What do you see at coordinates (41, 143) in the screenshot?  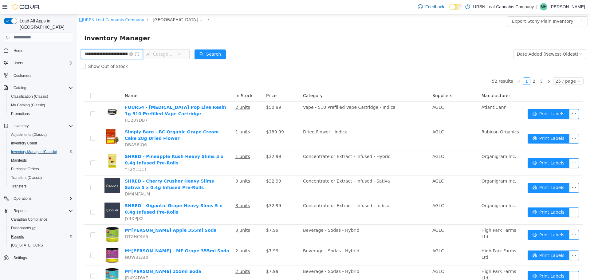 I see `button: Inventory Count` at bounding box center [41, 143].